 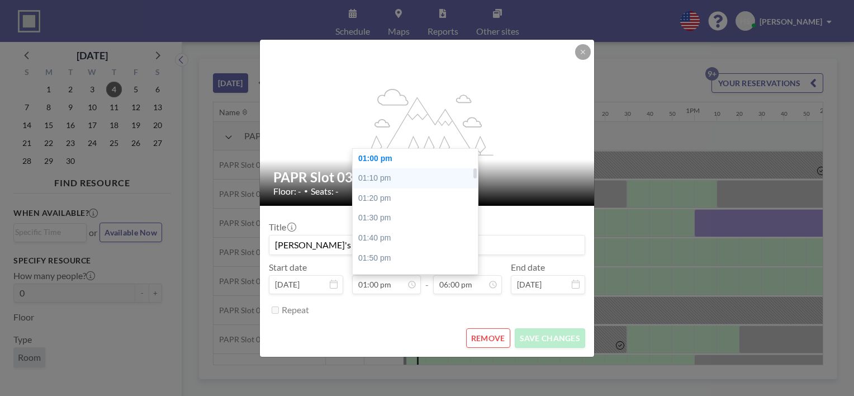 I want to click on div: 02:00 pm, so click(x=418, y=278).